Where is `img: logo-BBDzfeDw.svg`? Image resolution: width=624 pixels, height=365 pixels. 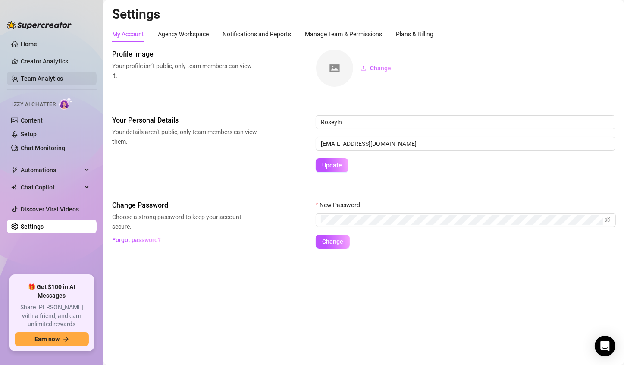 img: logo-BBDzfeDw.svg is located at coordinates (39, 25).